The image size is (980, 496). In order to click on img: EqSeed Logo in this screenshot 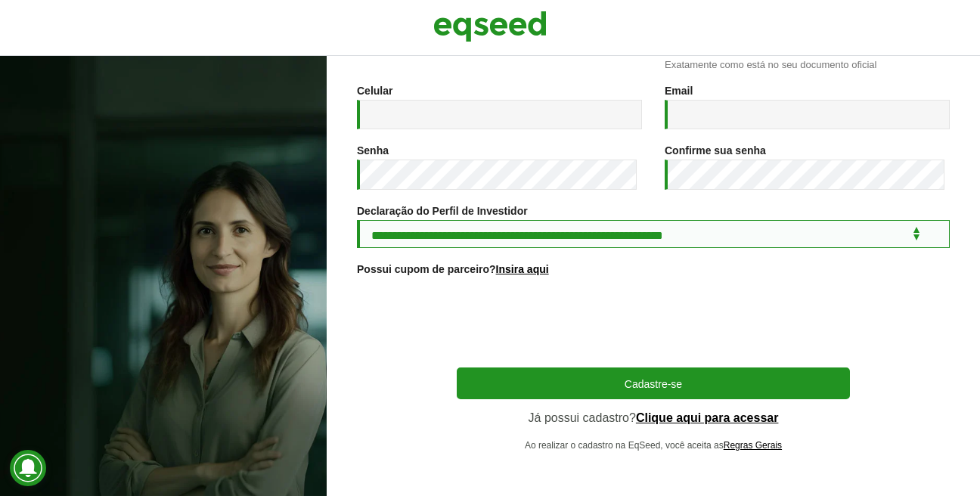, I will do `click(490, 27)`.